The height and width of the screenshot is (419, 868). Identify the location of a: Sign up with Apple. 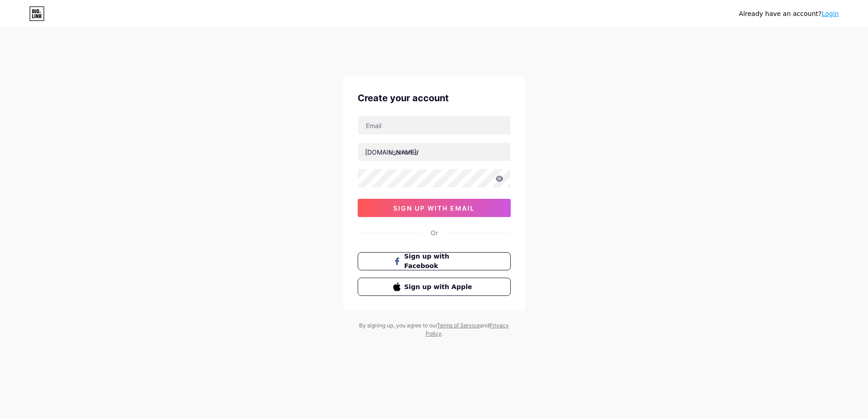
(434, 287).